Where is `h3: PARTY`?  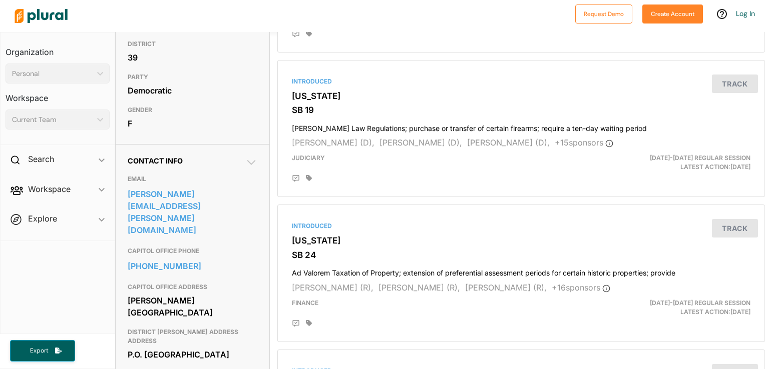
h3: PARTY is located at coordinates (193, 77).